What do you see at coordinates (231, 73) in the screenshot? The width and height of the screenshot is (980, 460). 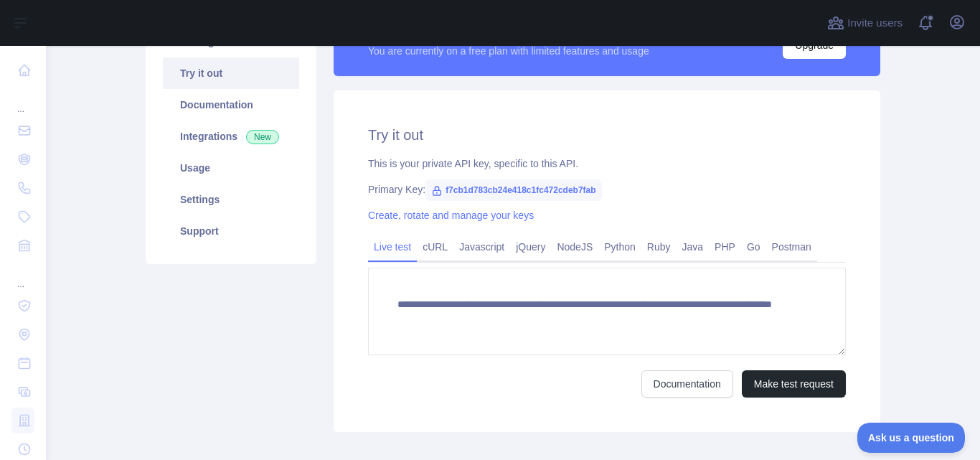 I see `a: Try it out` at bounding box center [231, 73].